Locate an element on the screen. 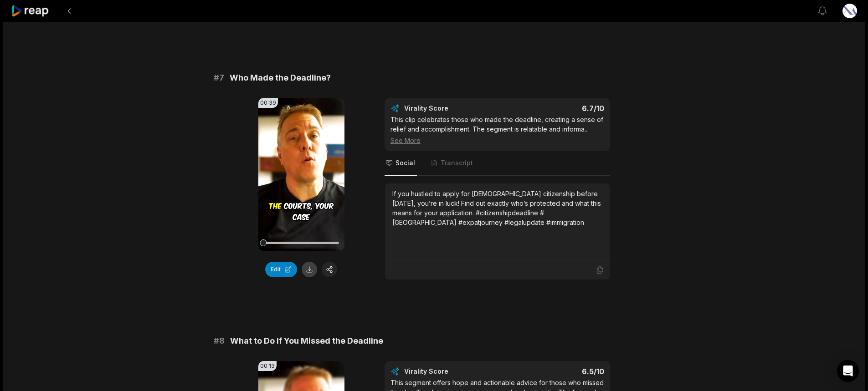 This screenshot has width=868, height=391. span: # 7 is located at coordinates (219, 78).